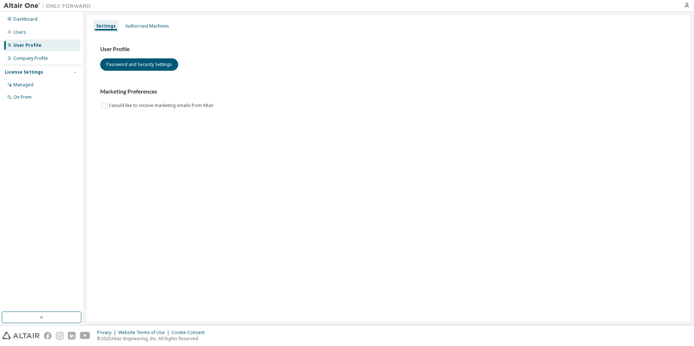 The width and height of the screenshot is (694, 346). What do you see at coordinates (85, 336) in the screenshot?
I see `img: youtube.svg` at bounding box center [85, 336].